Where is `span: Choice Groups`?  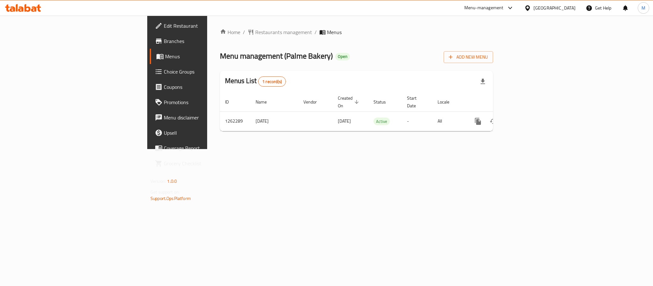 span: Choice Groups is located at coordinates (208, 72).